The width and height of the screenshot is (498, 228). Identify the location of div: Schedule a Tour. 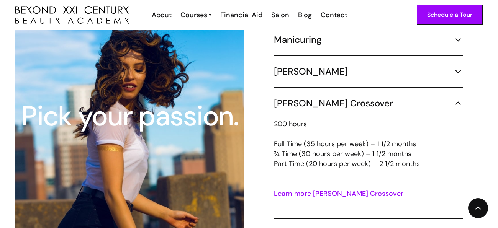
(450, 15).